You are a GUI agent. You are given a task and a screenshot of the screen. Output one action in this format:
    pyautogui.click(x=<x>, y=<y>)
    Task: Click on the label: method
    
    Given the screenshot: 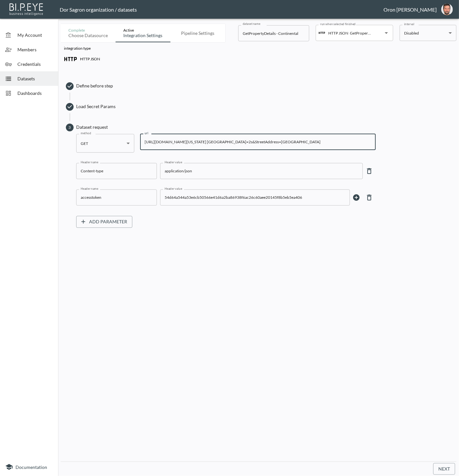 What is the action you would take?
    pyautogui.click(x=86, y=133)
    